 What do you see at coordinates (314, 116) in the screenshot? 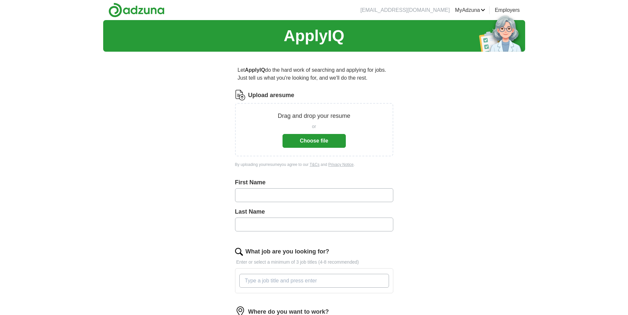
I see `p: Drag and drop your resume` at bounding box center [314, 116].